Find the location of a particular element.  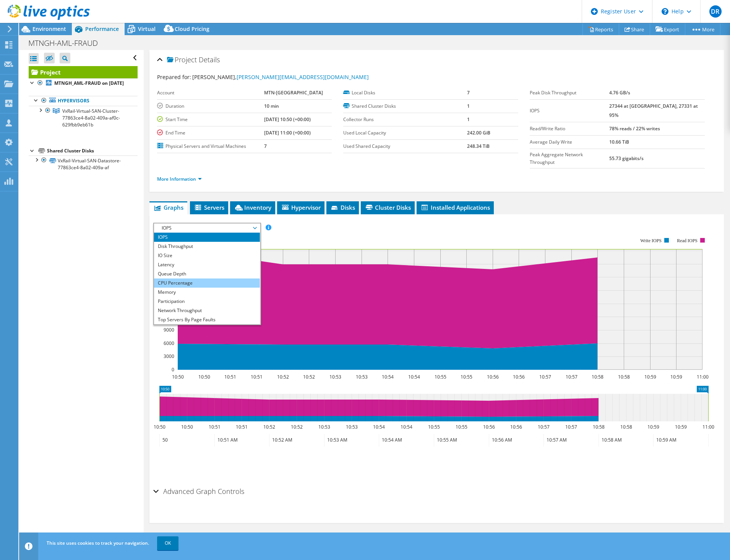

a: Project is located at coordinates (83, 72).